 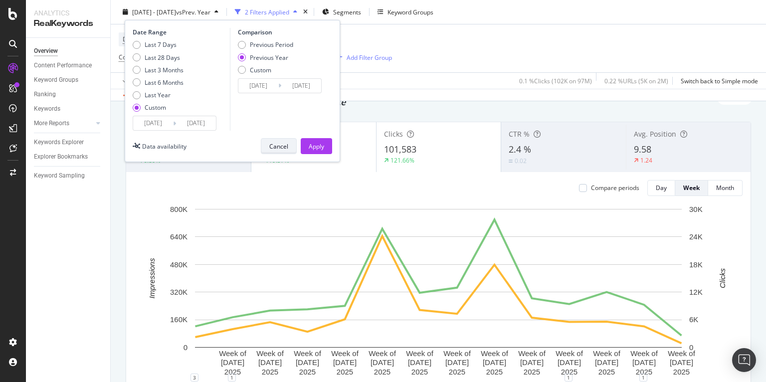 I want to click on text: 640K, so click(x=179, y=237).